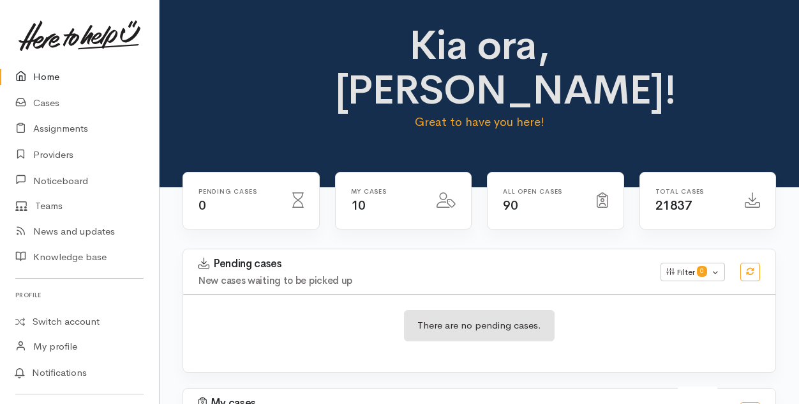  I want to click on p: Great to have you here!, so click(480, 122).